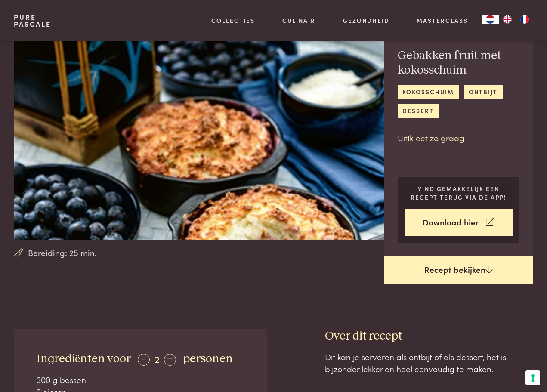 The image size is (547, 392). What do you see at coordinates (428, 92) in the screenshot?
I see `a: kokosschuim` at bounding box center [428, 92].